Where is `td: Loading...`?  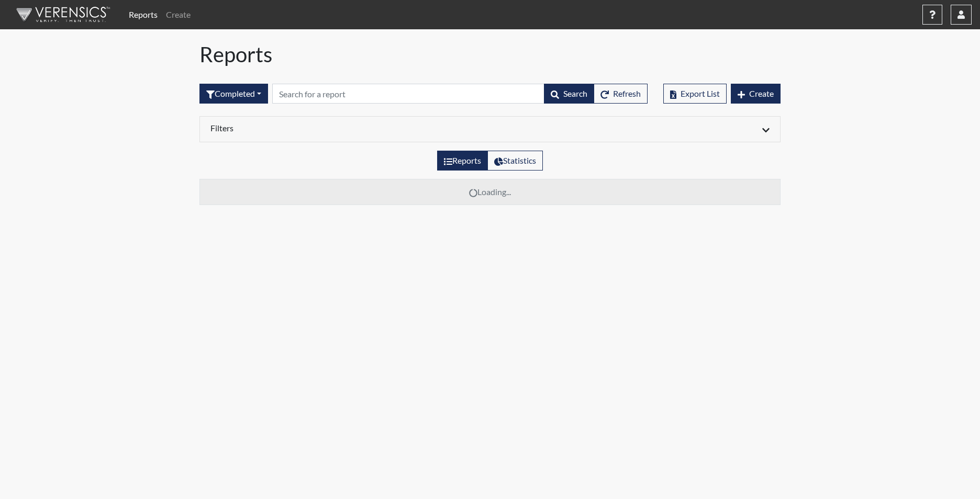 td: Loading... is located at coordinates (490, 192).